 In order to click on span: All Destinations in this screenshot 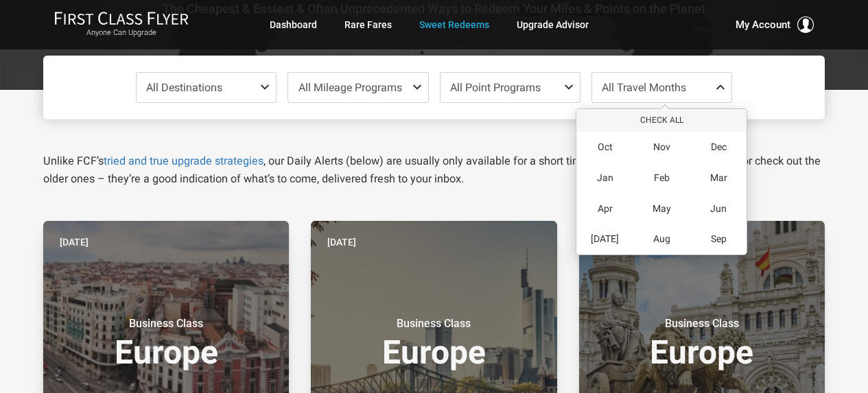, I will do `click(184, 87)`.